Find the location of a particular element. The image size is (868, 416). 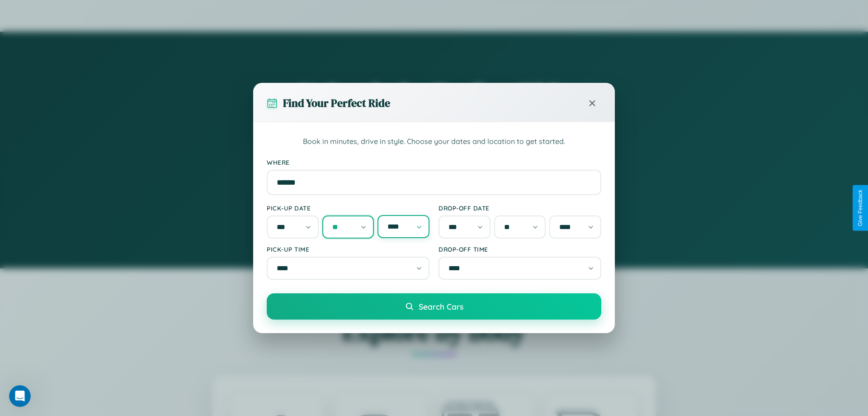

p: Book in minutes, drive in style. Choose your dates and location to get started. is located at coordinates (434, 142).